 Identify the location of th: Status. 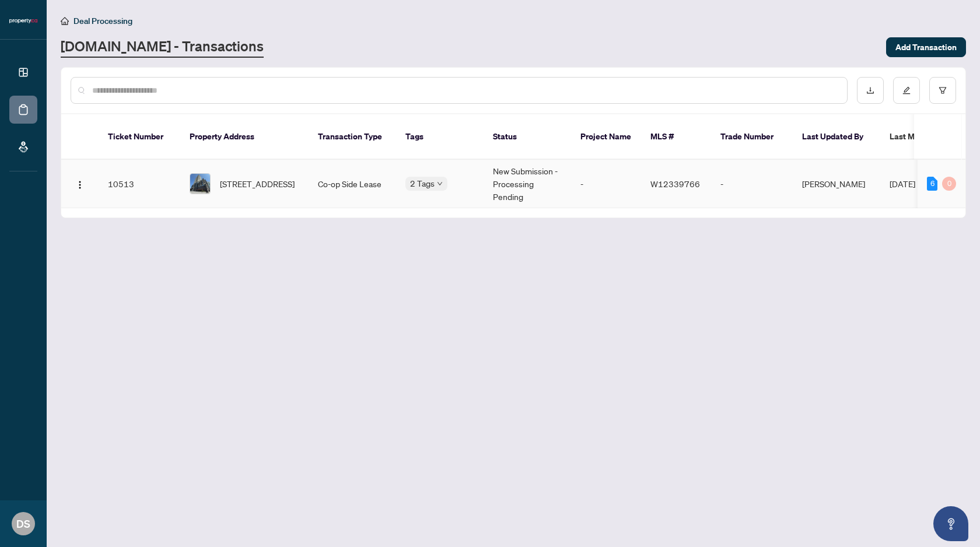
(528, 137).